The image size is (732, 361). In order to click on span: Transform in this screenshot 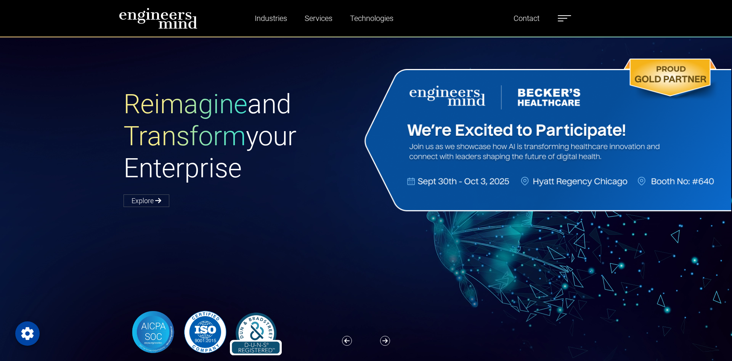, I will do `click(185, 136)`.